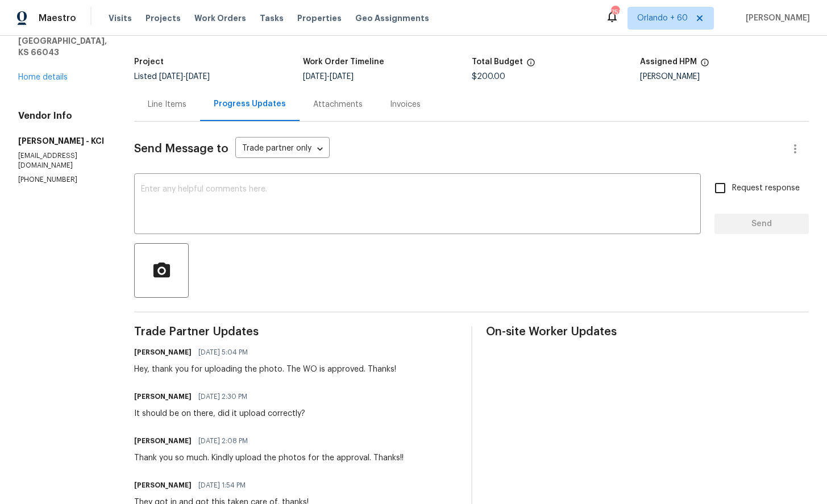  What do you see at coordinates (283, 149) in the screenshot?
I see `div: Trade partner only` at bounding box center [283, 149].